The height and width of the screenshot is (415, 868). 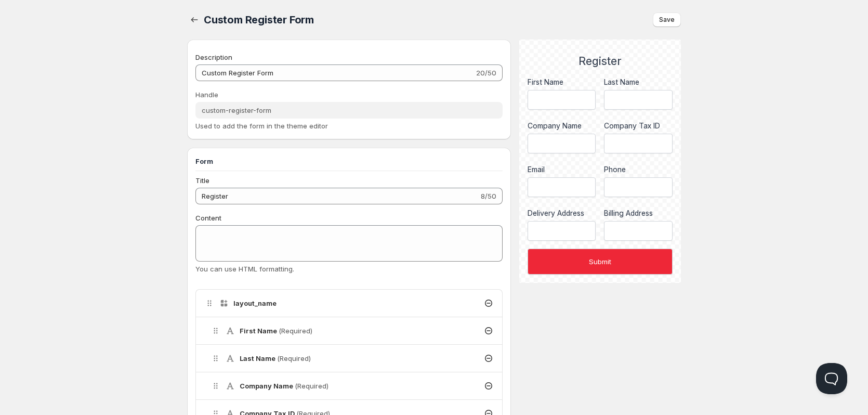 What do you see at coordinates (562, 126) in the screenshot?
I see `label: Company Name` at bounding box center [562, 126].